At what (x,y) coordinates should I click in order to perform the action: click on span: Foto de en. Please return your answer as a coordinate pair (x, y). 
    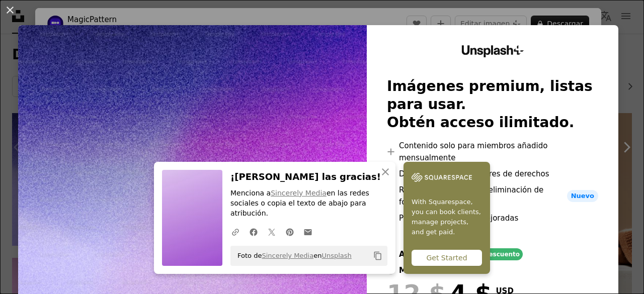
    Looking at the image, I should click on (292, 256).